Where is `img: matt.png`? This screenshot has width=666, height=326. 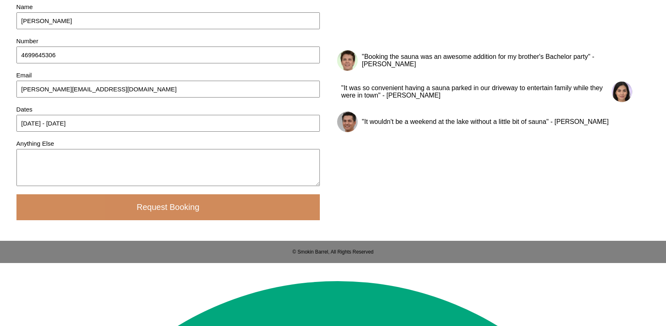
img: matt.png is located at coordinates (347, 60).